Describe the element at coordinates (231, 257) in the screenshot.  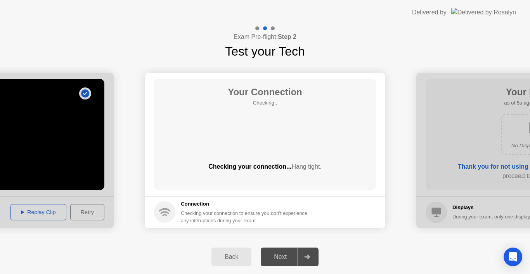
I see `div: Back` at that location.